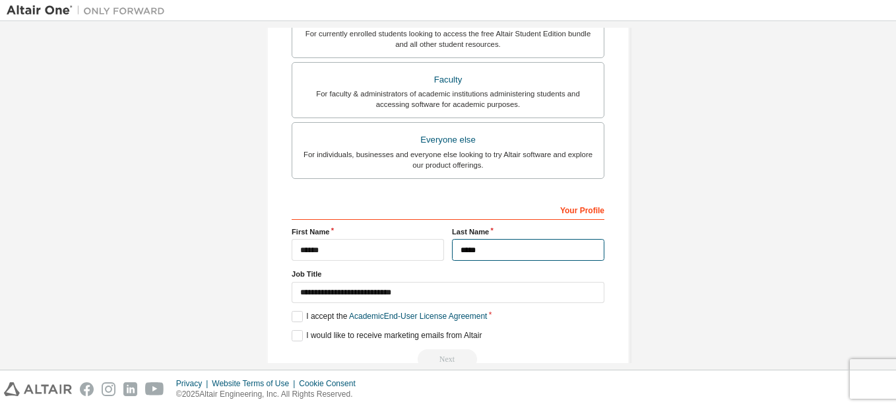  Describe the element at coordinates (386, 335) in the screenshot. I see `label: I would like to receive marketing emails from Altair` at that location.